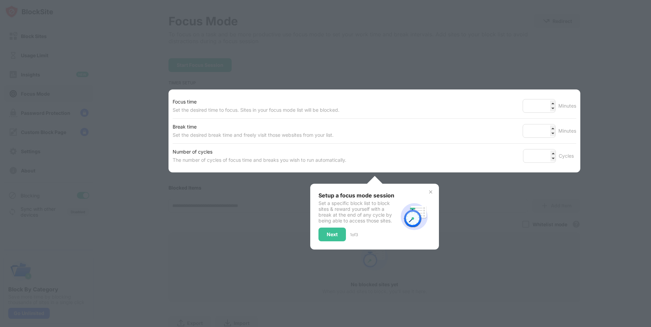 The height and width of the screenshot is (327, 651). I want to click on div: Cycles, so click(567, 156).